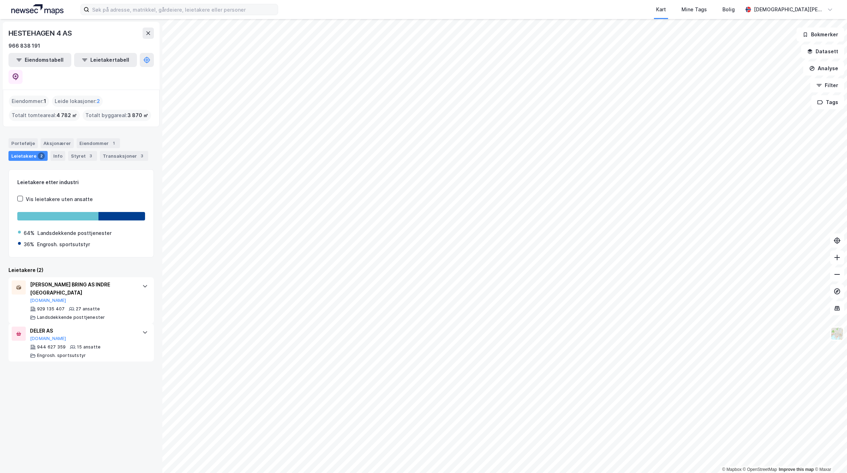 Image resolution: width=847 pixels, height=473 pixels. I want to click on div: DELER AS, so click(83, 331).